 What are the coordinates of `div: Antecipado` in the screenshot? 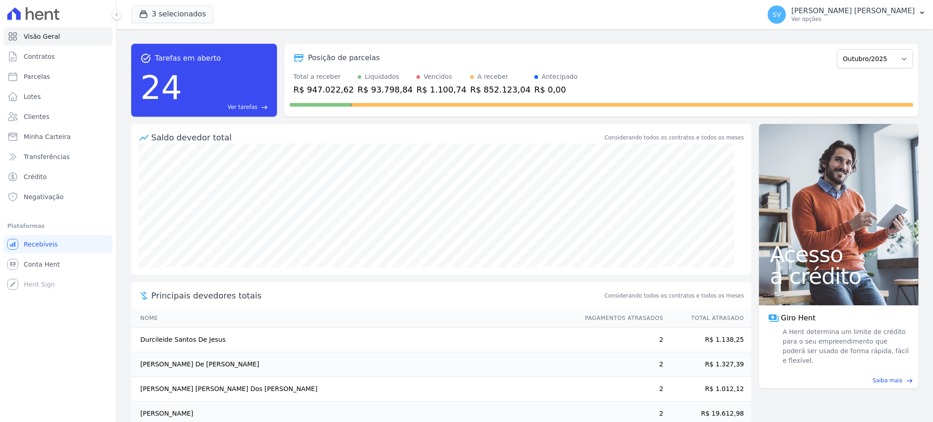 It's located at (559, 77).